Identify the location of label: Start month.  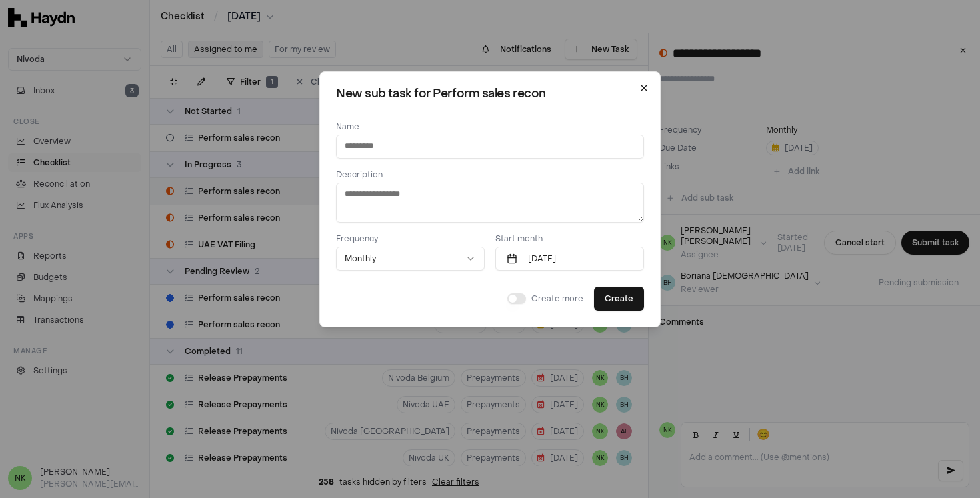
(518, 239).